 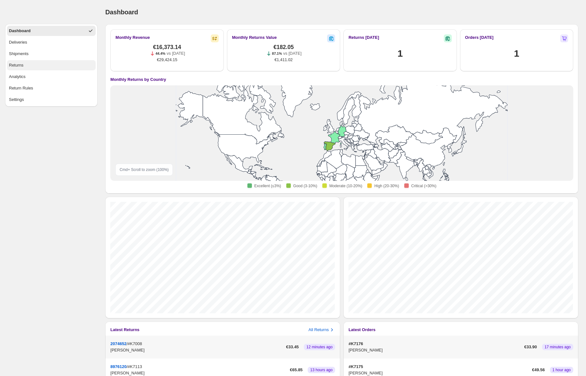 I want to click on div: Cmd + Scroll to zoom ( 100 %), so click(x=144, y=170).